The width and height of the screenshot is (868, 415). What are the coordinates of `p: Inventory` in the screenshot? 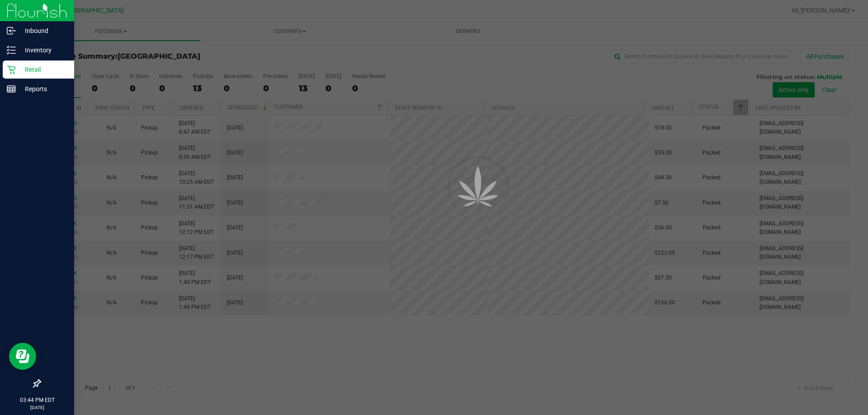 It's located at (43, 50).